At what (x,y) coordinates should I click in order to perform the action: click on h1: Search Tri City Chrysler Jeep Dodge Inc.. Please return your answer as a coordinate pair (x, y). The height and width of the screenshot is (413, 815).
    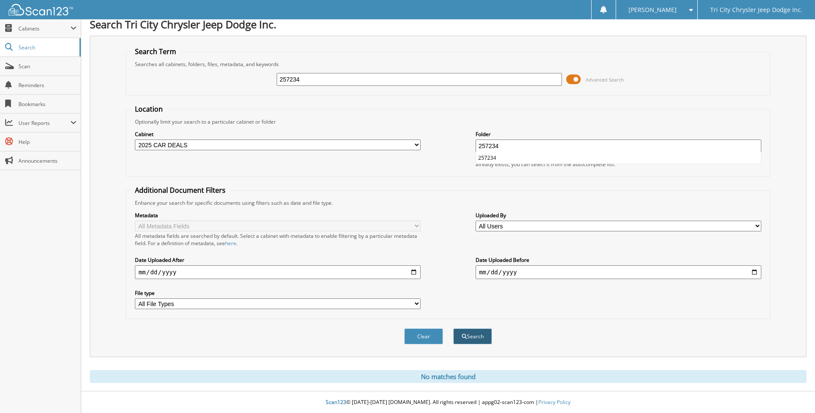
    Looking at the image, I should click on (448, 24).